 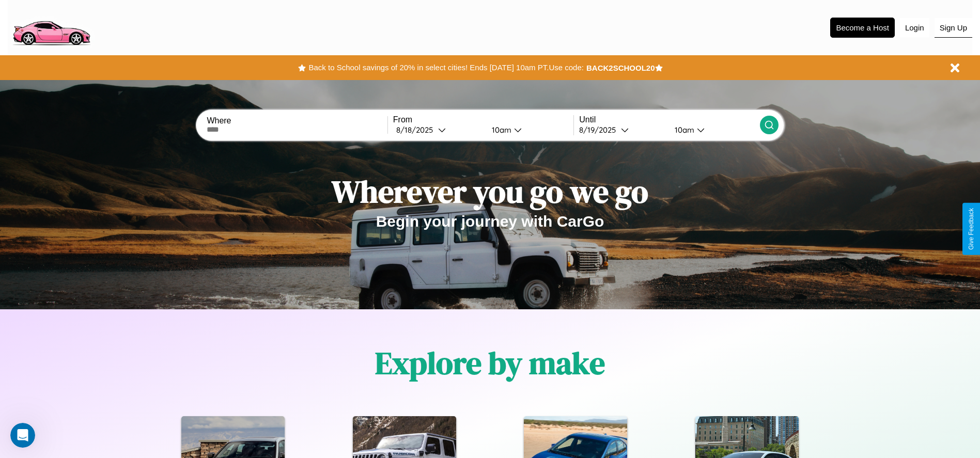 What do you see at coordinates (669, 120) in the screenshot?
I see `label: Until` at bounding box center [669, 120].